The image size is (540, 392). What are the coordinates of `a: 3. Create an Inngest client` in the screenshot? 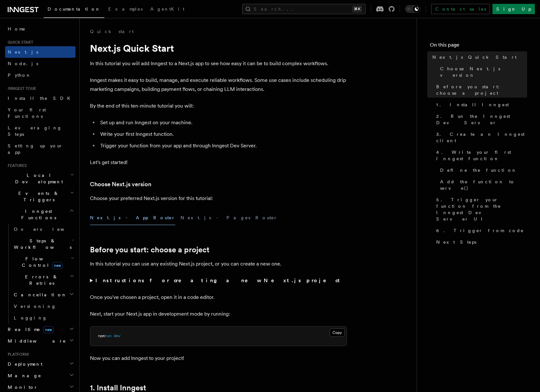 It's located at (480, 138).